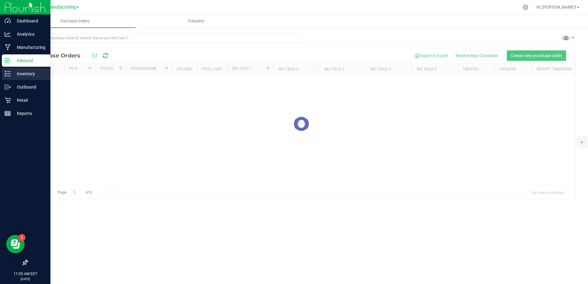  Describe the element at coordinates (61, 7) in the screenshot. I see `span: Manufacturing` at that location.